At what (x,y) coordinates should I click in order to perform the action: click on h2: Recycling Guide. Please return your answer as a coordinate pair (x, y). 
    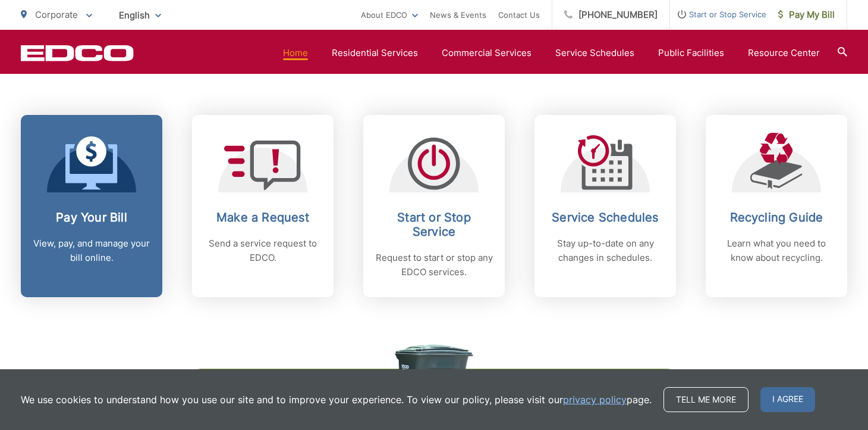
    Looking at the image, I should click on (776, 217).